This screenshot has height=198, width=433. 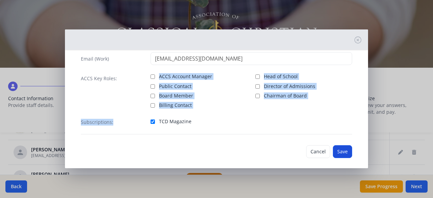 I want to click on span: Chairman of Board, so click(x=285, y=96).